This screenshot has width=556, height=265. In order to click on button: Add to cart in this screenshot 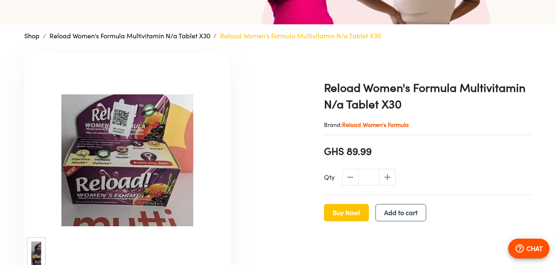, I will do `click(400, 213)`.